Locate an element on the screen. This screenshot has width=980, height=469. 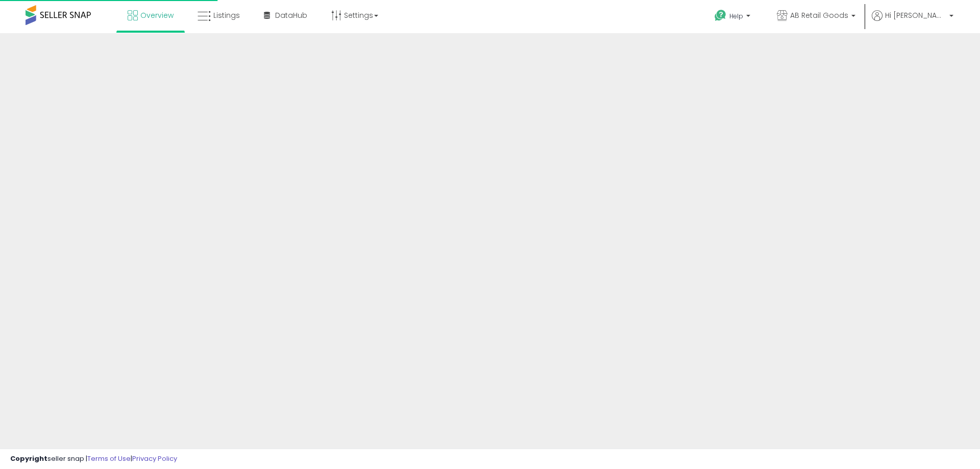
i: Get Help is located at coordinates (720, 15).